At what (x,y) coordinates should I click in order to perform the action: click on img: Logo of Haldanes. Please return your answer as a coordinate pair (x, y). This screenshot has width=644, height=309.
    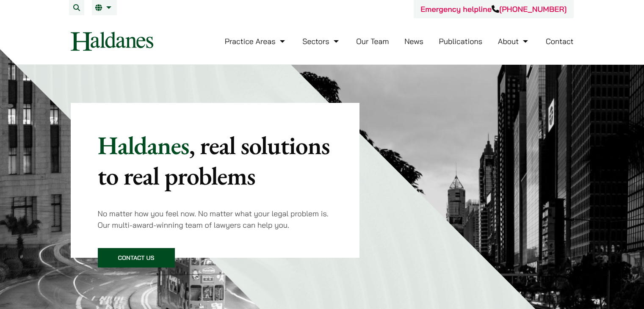
    Looking at the image, I should click on (112, 41).